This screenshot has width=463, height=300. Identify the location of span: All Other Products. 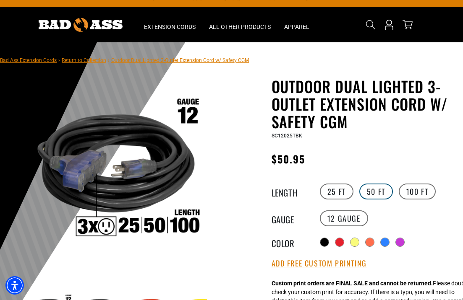
(239, 27).